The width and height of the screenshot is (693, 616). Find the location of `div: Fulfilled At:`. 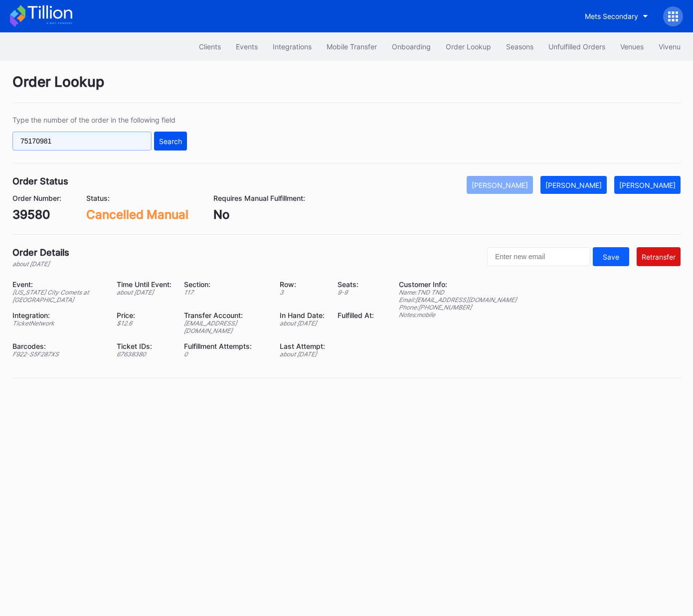

div: Fulfilled At: is located at coordinates (356, 315).